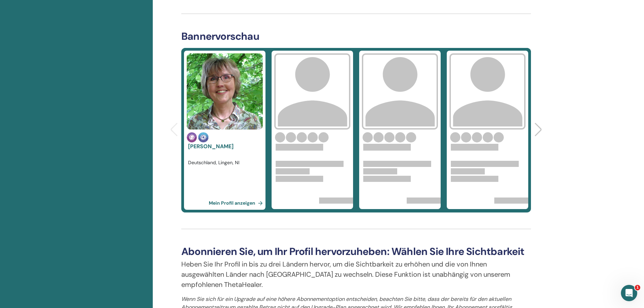 Image resolution: width=644 pixels, height=308 pixels. I want to click on p: Heben Sie Ihr Profil in bis zu drei Ländern hervor, um die Sichtbarkeit zu erhöhen und die von Ih..., so click(356, 275).